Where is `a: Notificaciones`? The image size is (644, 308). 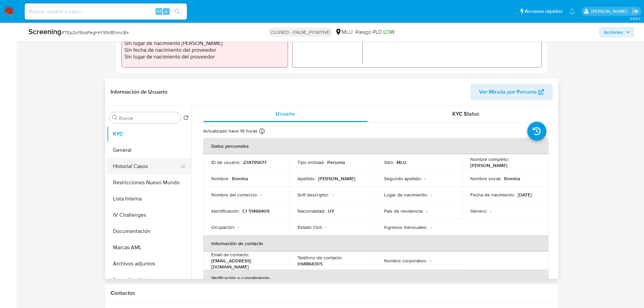
a: Notificaciones is located at coordinates (572, 11).